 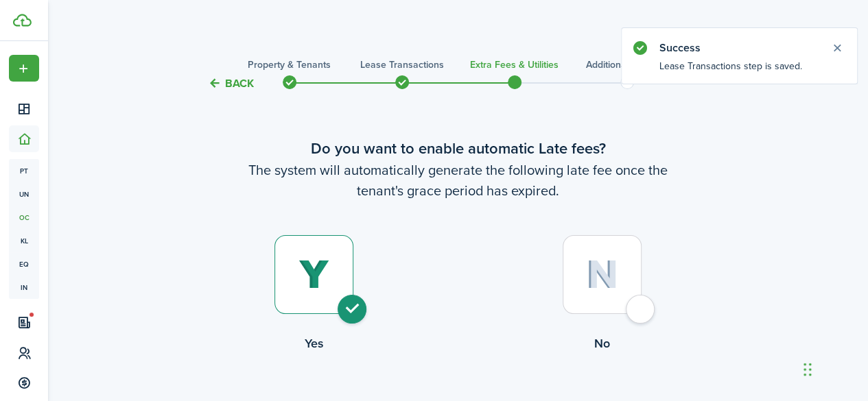 I want to click on h3: Extra fees & Utilities, so click(x=514, y=64).